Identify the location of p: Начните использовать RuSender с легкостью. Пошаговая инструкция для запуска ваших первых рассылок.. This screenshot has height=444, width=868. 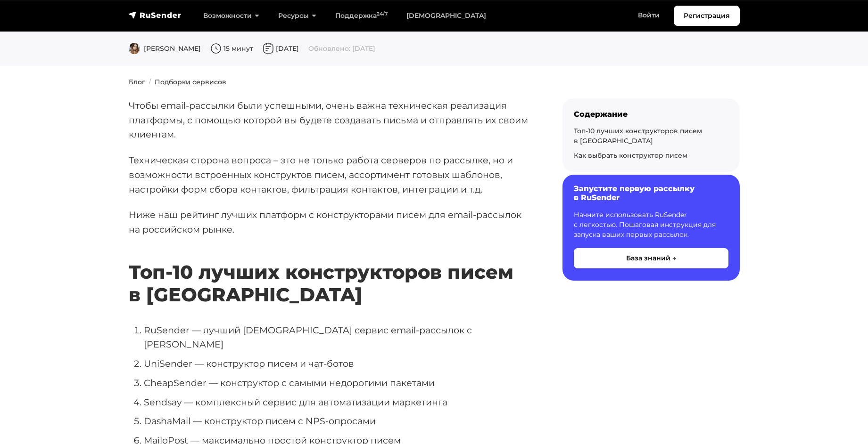
(651, 225).